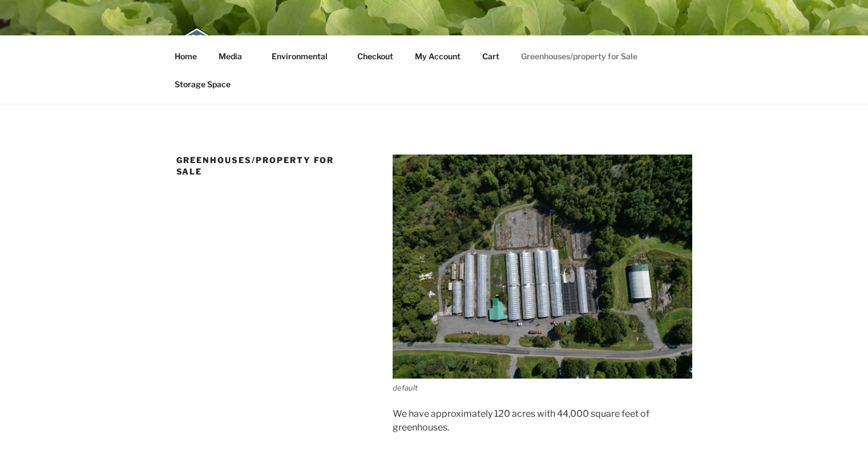 Image resolution: width=868 pixels, height=451 pixels. What do you see at coordinates (186, 56) in the screenshot?
I see `a: Home` at bounding box center [186, 56].